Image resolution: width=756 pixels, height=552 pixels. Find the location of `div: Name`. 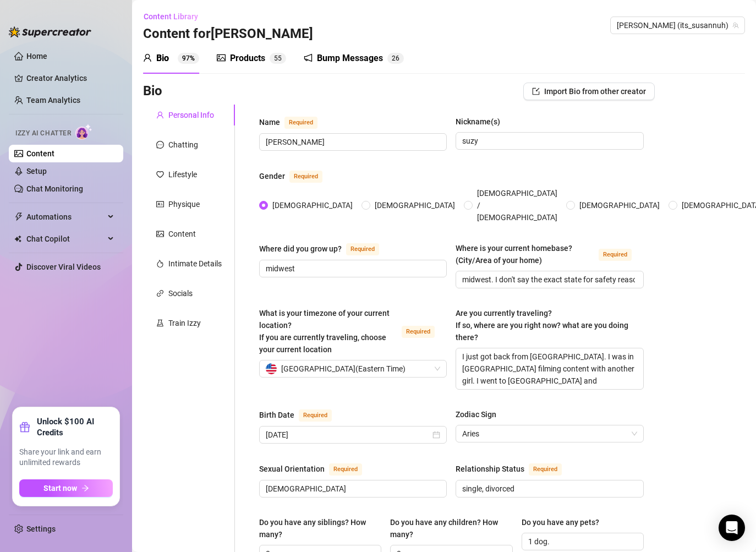

div: Name is located at coordinates (270, 122).